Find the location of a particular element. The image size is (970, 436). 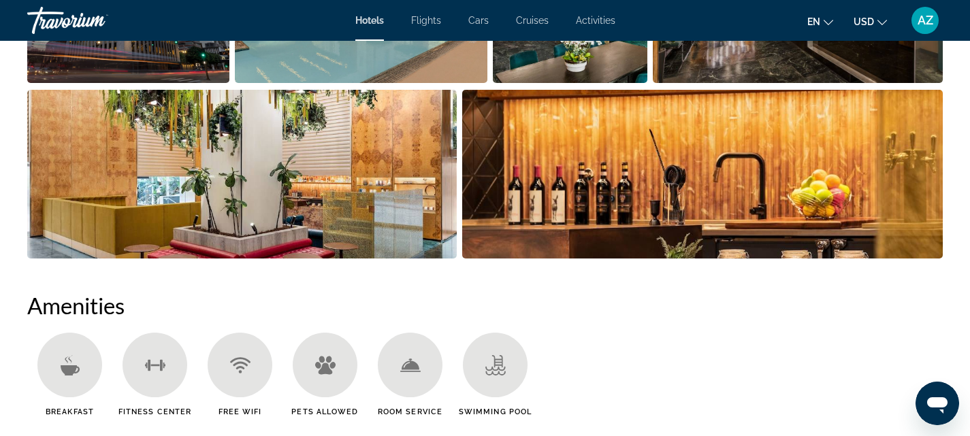

a: Travorium is located at coordinates (95, 20).